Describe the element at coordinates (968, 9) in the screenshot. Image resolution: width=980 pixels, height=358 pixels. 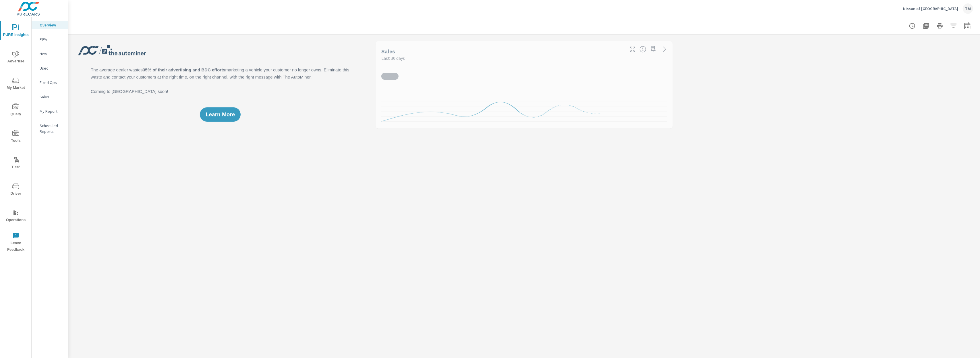
I see `div: TM` at that location.